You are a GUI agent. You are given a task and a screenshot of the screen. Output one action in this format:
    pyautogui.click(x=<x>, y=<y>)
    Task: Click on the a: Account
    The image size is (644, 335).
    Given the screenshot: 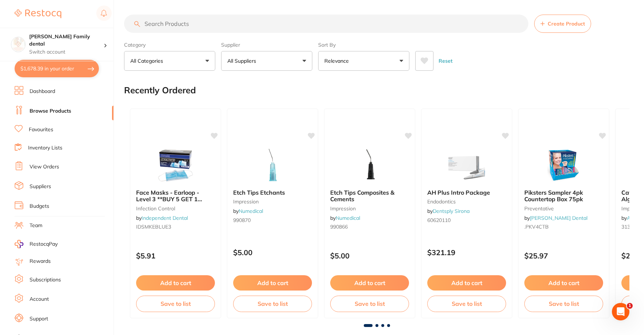 What is the action you would take?
    pyautogui.click(x=39, y=299)
    